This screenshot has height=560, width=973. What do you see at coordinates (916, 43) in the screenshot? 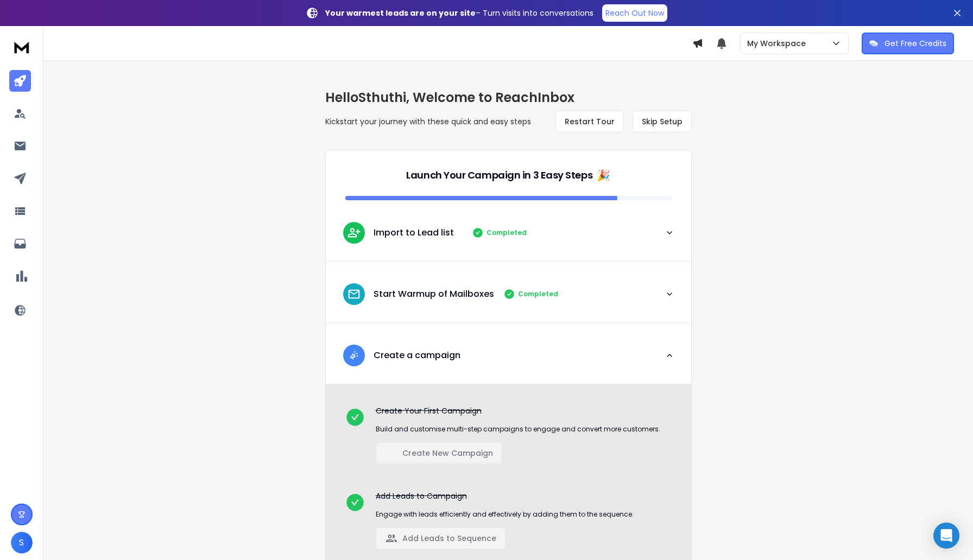
I see `p: Get Free Credits` at bounding box center [916, 43].